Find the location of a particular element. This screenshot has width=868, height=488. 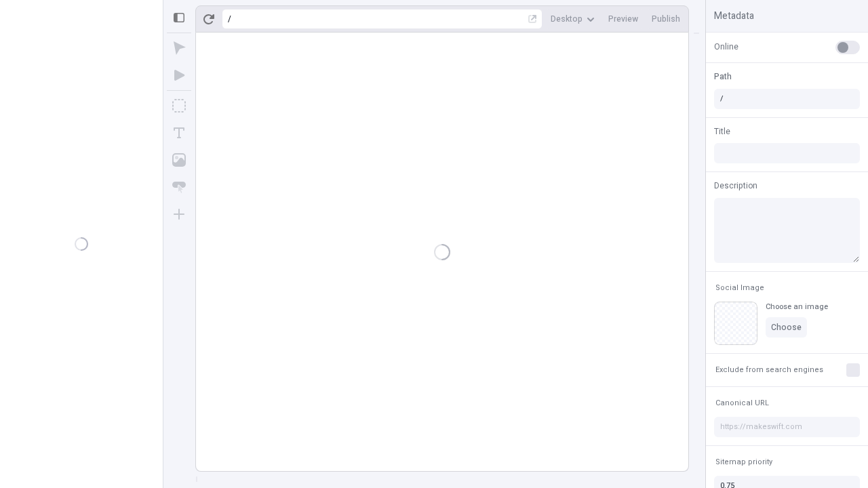

button: Button is located at coordinates (179, 187).